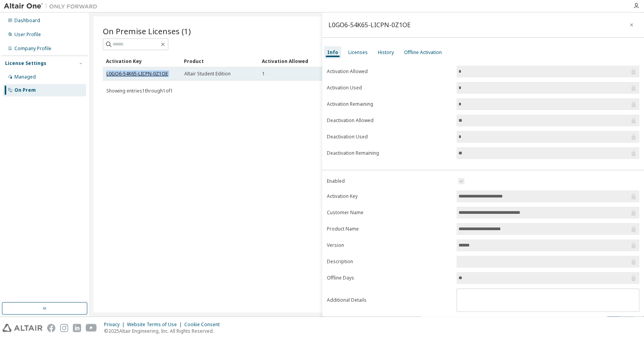 This screenshot has width=644, height=339. I want to click on div: Dashboard, so click(27, 20).